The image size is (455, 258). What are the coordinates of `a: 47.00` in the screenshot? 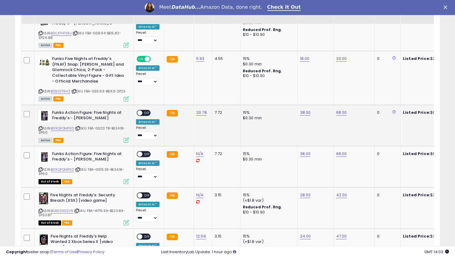 It's located at (341, 236).